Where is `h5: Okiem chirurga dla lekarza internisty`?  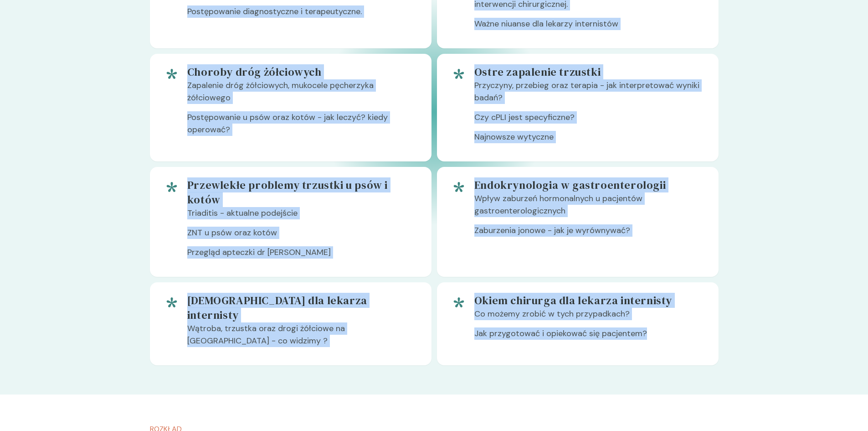
h5: Okiem chirurga dla lekarza internisty is located at coordinates (589, 300).